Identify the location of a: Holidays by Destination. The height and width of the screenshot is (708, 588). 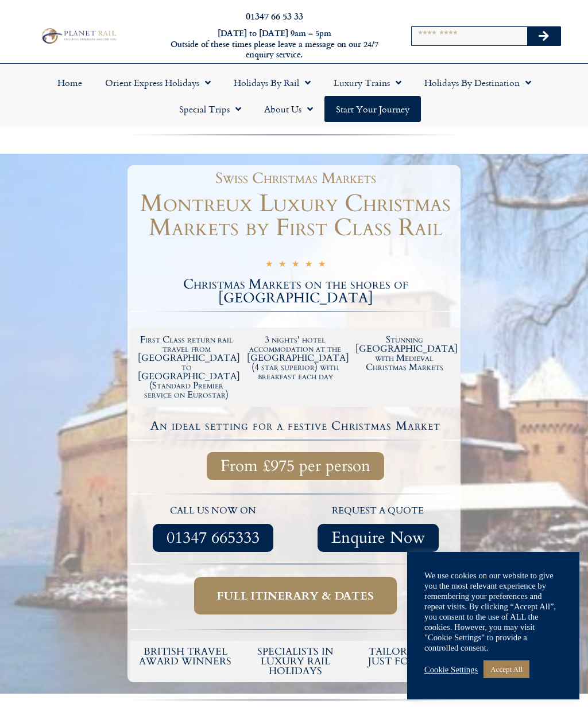
(478, 82).